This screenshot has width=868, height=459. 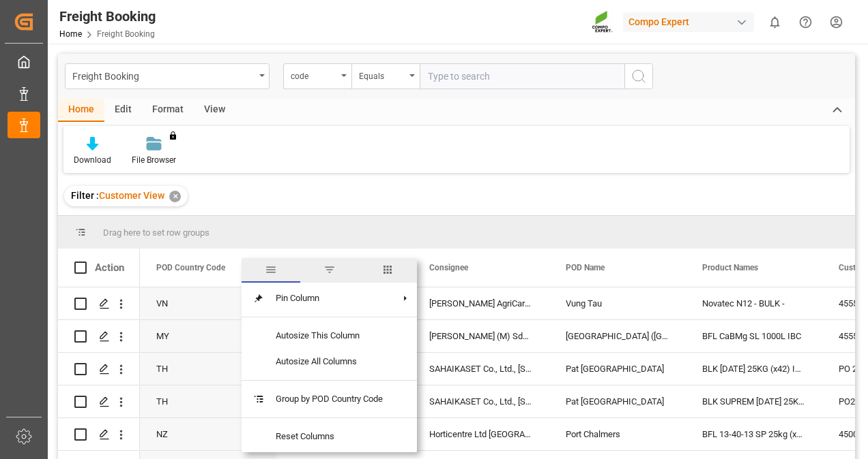 I want to click on span: Customer View, so click(x=131, y=196).